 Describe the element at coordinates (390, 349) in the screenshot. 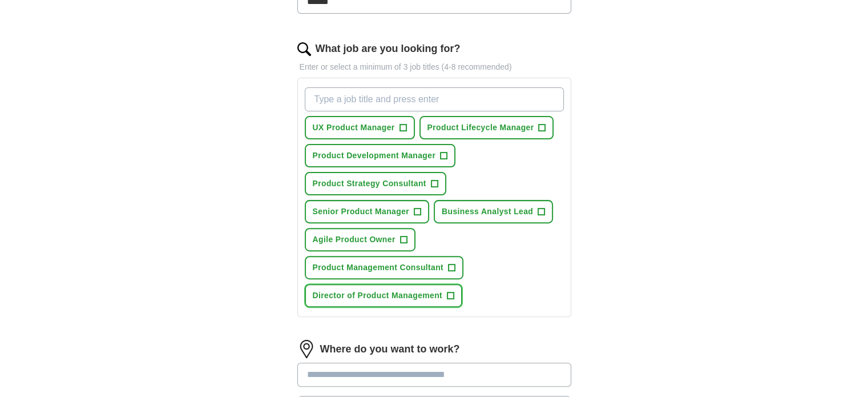

I see `label: Where do you want to work?` at that location.